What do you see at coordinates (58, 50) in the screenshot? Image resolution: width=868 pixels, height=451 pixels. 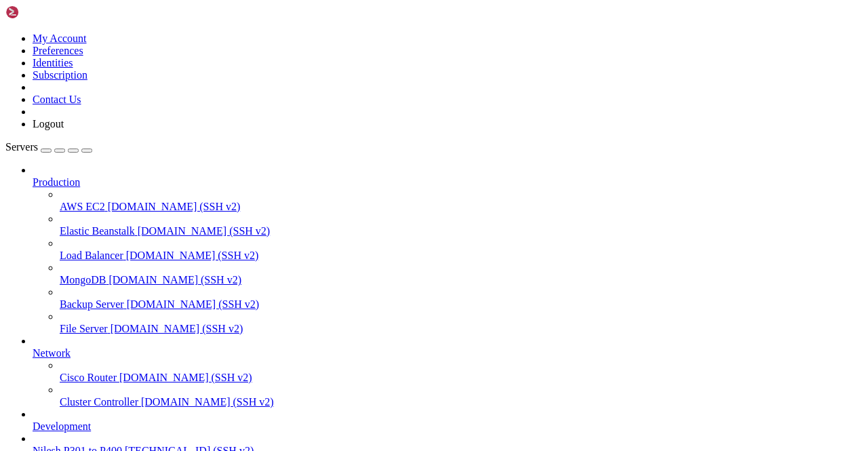 I see `a: Preferences` at bounding box center [58, 50].